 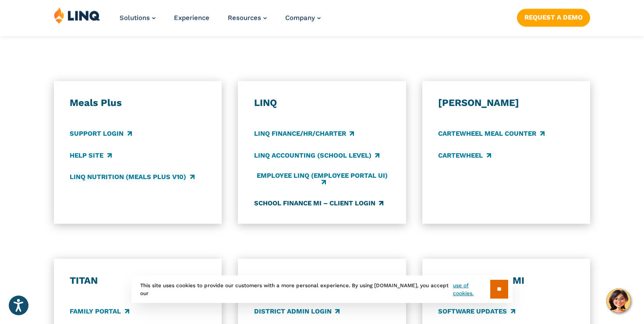 What do you see at coordinates (506, 281) in the screenshot?
I see `h3: School Finance MI` at bounding box center [506, 281].